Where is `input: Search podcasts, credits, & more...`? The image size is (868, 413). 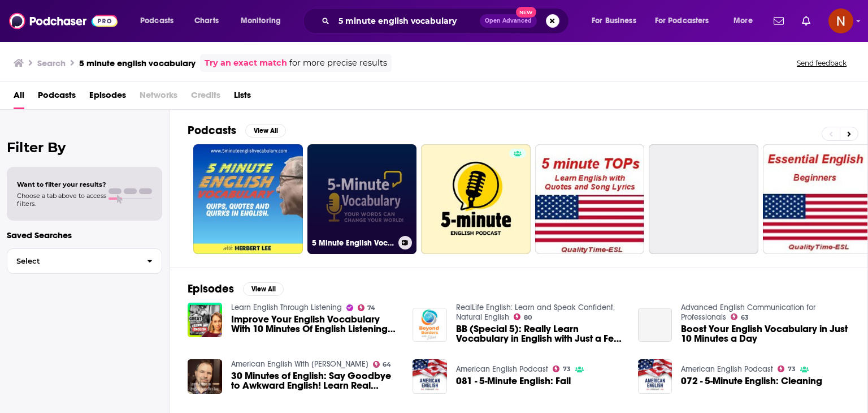 input: Search podcasts, credits, & more... is located at coordinates (407, 21).